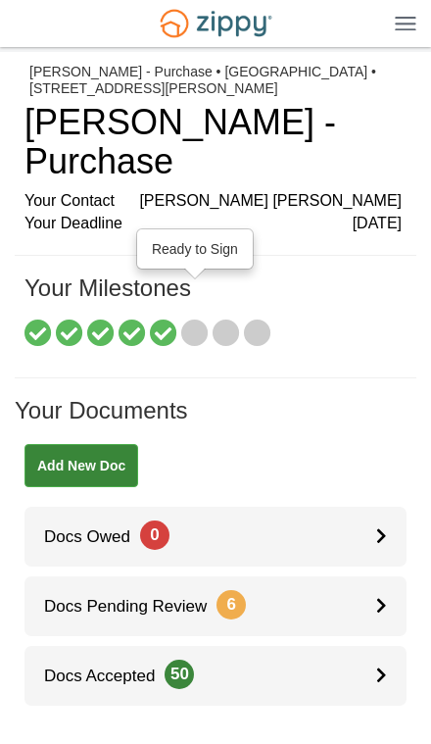 This screenshot has height=744, width=431. I want to click on span: 50, so click(179, 674).